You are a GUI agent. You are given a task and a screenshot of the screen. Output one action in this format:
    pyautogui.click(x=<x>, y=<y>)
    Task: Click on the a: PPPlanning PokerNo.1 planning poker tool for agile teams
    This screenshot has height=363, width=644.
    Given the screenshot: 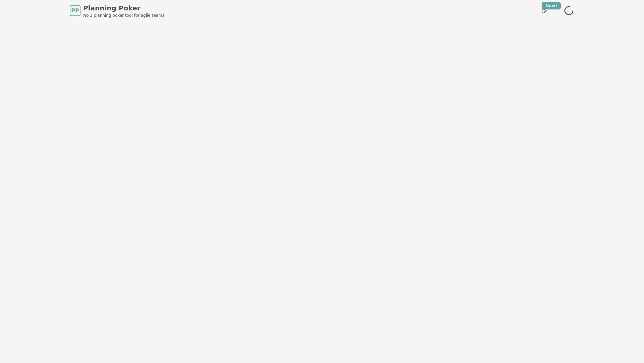 What is the action you would take?
    pyautogui.click(x=117, y=10)
    